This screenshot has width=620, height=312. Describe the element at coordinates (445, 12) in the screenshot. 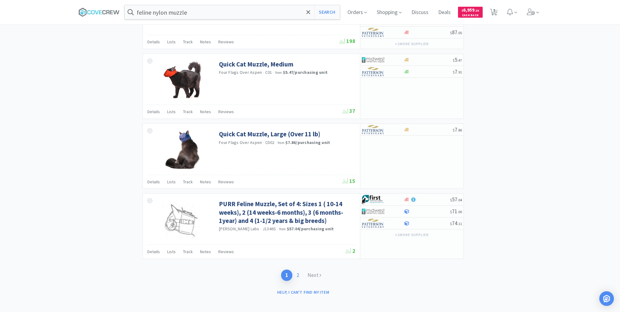

I see `a: Deals` at that location.